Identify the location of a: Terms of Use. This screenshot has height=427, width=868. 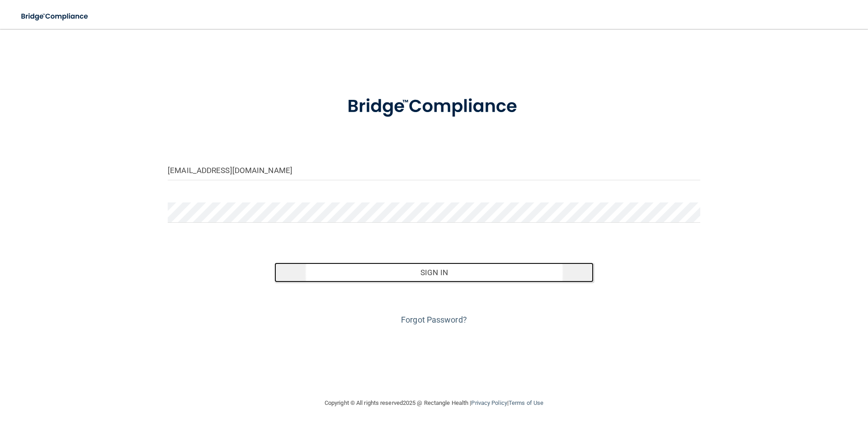
(526, 403).